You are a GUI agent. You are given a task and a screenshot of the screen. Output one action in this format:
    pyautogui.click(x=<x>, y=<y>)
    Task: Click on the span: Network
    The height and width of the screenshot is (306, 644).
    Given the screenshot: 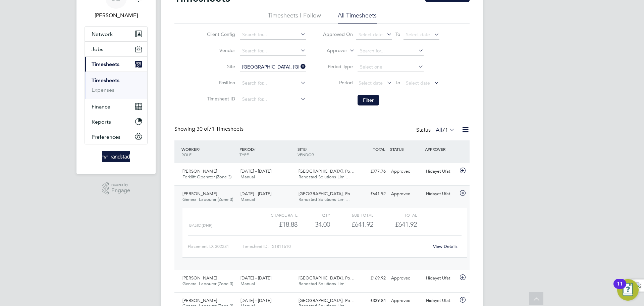 What is the action you would take?
    pyautogui.click(x=102, y=34)
    